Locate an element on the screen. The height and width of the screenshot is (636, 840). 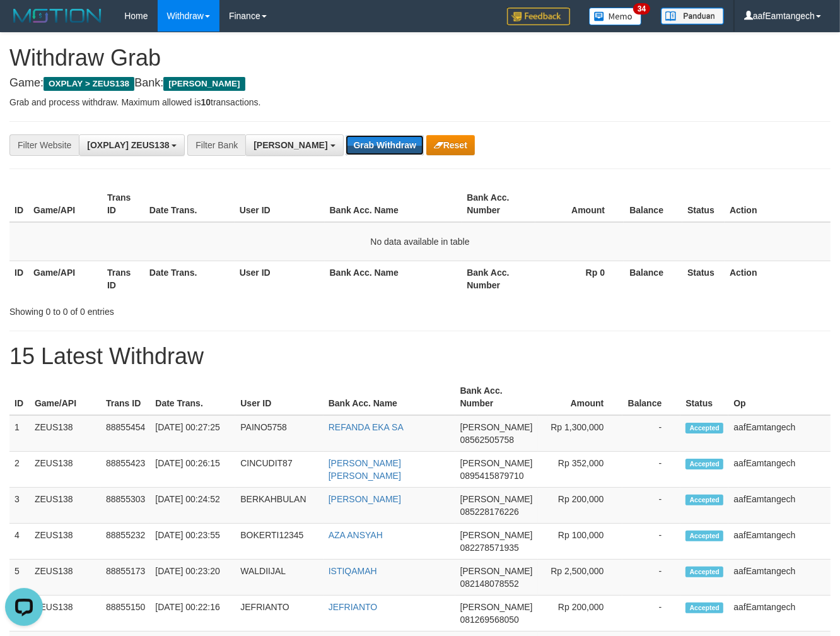
span: Copy 082278571935 to clipboard is located at coordinates (489, 548).